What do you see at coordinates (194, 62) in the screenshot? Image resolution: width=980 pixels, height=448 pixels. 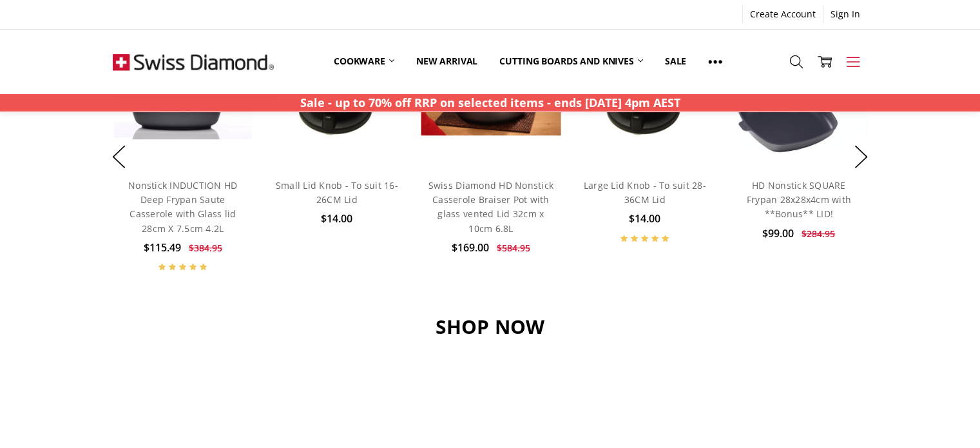 I see `img: Free Shipping On Every Order` at bounding box center [194, 62].